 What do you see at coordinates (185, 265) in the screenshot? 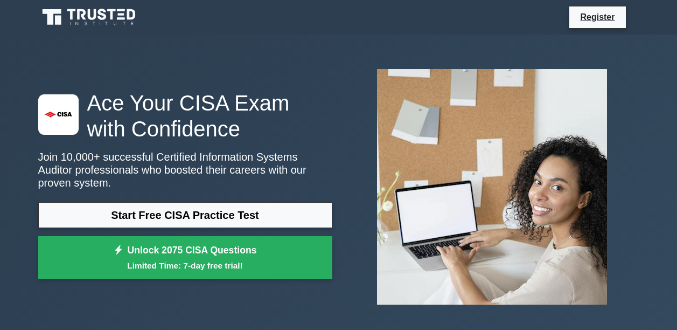
I see `small: Limited Time: 7-day free trial!` at bounding box center [185, 265].